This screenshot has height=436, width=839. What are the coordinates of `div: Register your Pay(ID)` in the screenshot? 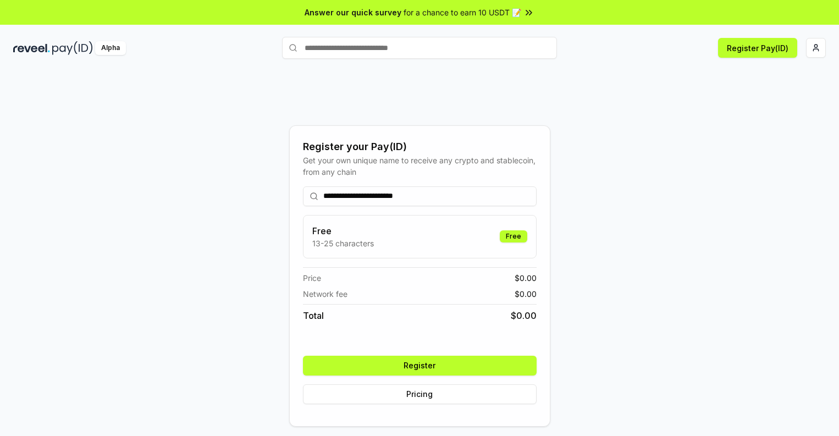 It's located at (420, 147).